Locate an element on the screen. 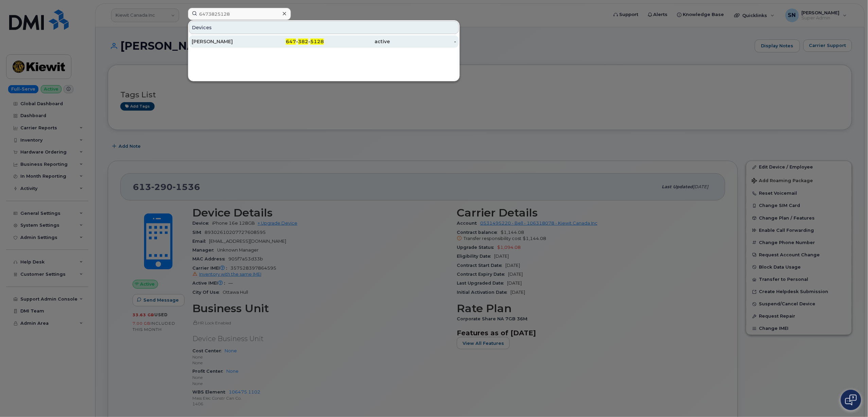 This screenshot has width=868, height=417. div: Devices is located at coordinates (324, 27).